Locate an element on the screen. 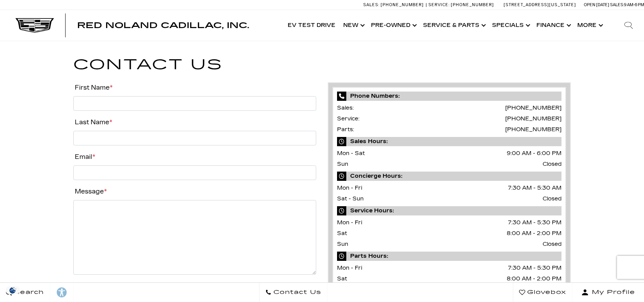 The height and width of the screenshot is (302, 644). a: Specials is located at coordinates (510, 25).